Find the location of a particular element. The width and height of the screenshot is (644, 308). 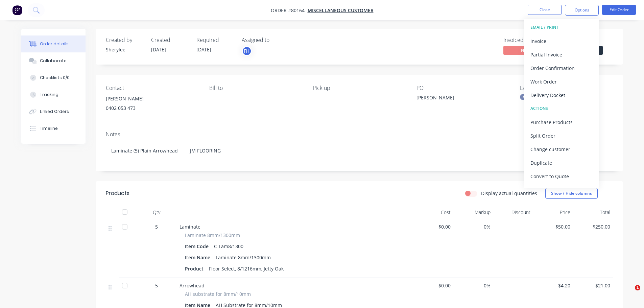

div: Laminate (5) Plain Arrowhead JM FLOORING is located at coordinates (359, 151).